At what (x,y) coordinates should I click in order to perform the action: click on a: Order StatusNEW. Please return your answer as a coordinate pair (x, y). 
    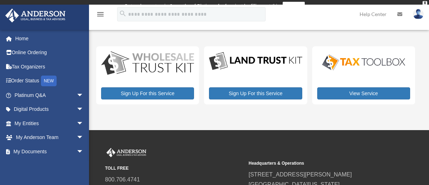
    Looking at the image, I should click on (50, 81).